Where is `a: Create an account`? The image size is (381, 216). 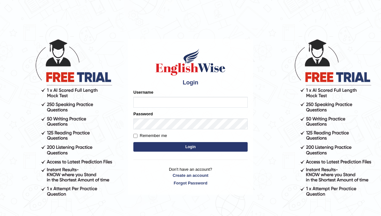
a: Create an account is located at coordinates (191, 175).